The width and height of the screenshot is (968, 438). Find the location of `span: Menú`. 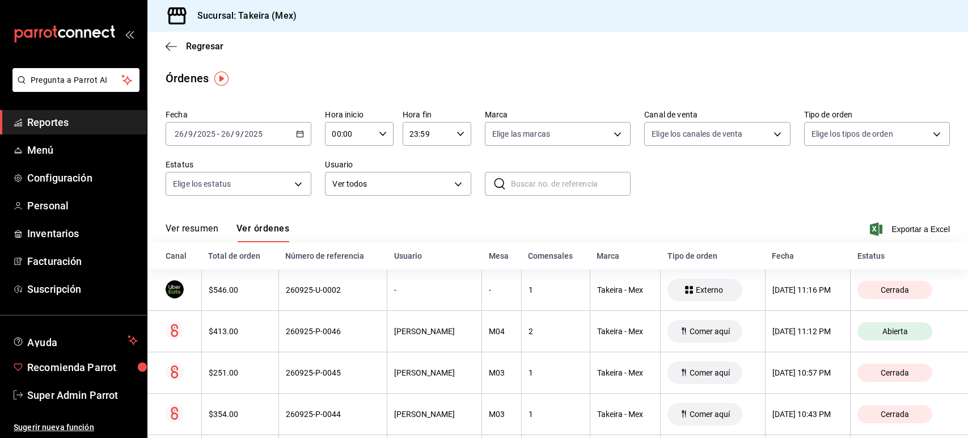

span: Menú is located at coordinates (82, 150).